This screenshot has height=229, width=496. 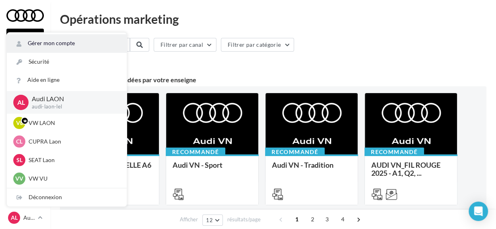 I want to click on p: CUPRA Laon, so click(x=73, y=141).